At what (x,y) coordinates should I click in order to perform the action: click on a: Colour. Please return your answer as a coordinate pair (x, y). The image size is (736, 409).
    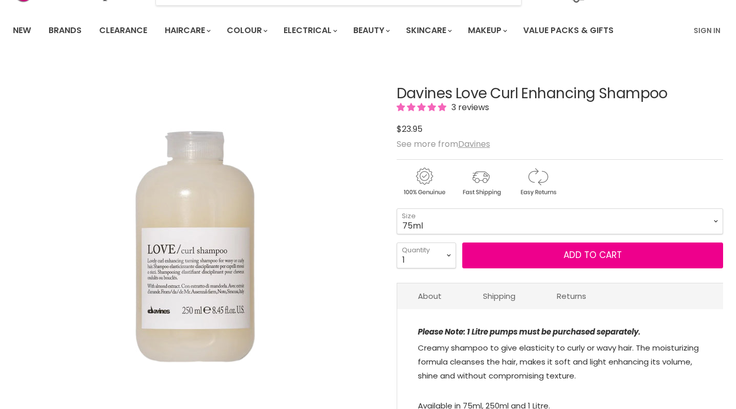
    Looking at the image, I should click on (246, 30).